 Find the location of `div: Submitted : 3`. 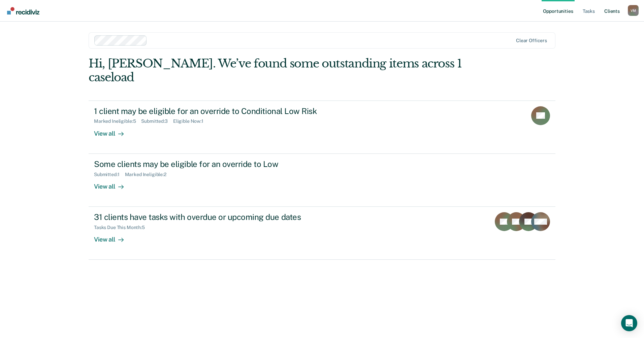

div: Submitted : 3 is located at coordinates (157, 121).